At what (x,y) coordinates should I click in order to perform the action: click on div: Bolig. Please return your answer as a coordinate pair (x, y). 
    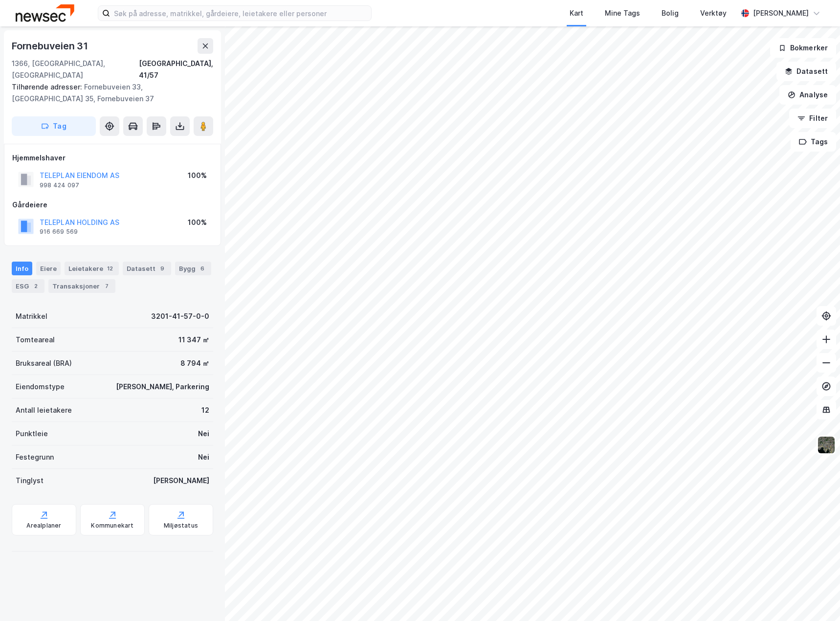
    Looking at the image, I should click on (670, 13).